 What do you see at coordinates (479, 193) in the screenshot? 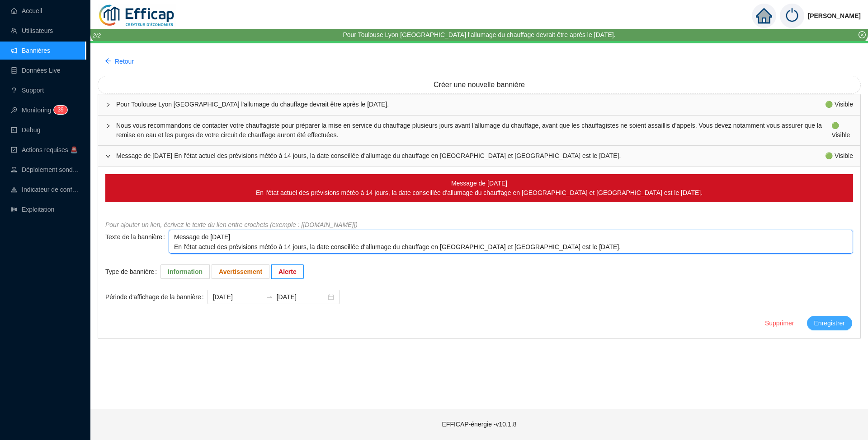
I see `div: En l'état actuel des prévisions météo à 14 jours, la date conseillée d'allumage du chauffage en [...` at bounding box center [479, 193].